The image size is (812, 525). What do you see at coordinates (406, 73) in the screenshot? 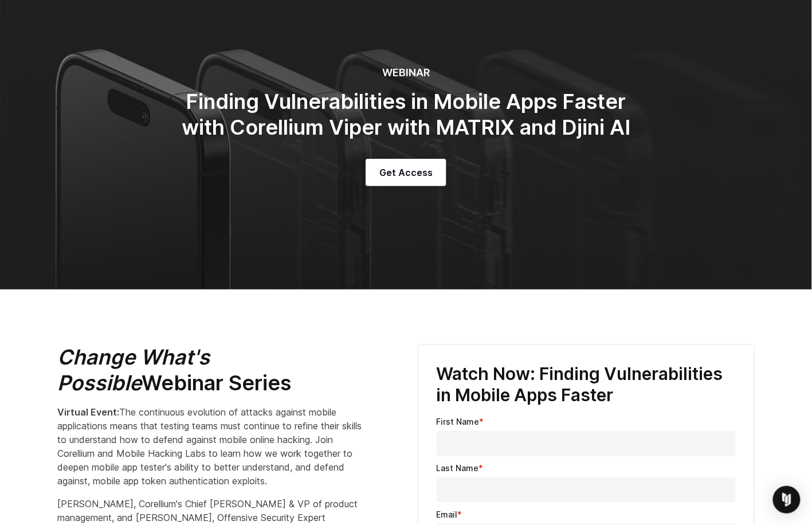
I see `h6: WEBINAR` at bounding box center [406, 73].